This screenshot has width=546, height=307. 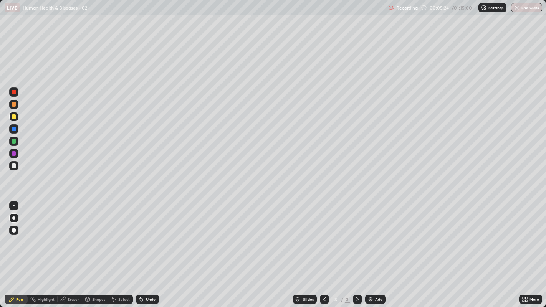 What do you see at coordinates (124, 300) in the screenshot?
I see `div: Select` at bounding box center [124, 300].